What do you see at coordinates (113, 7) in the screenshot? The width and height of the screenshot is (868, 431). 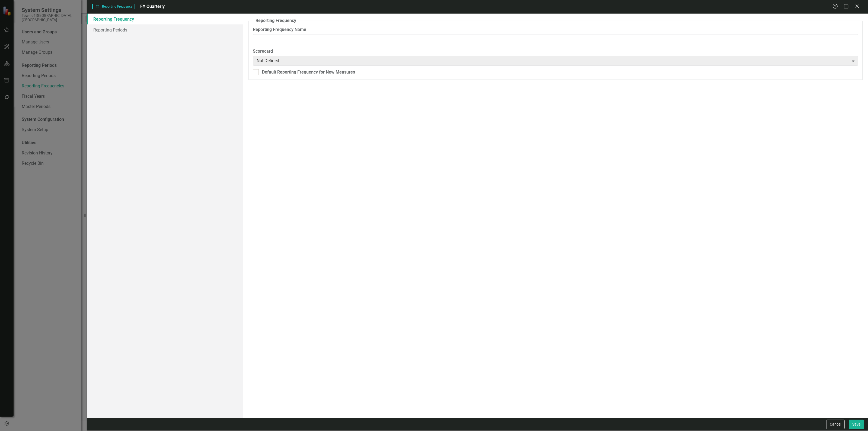 I see `span: Reporting Frequency` at bounding box center [113, 7].